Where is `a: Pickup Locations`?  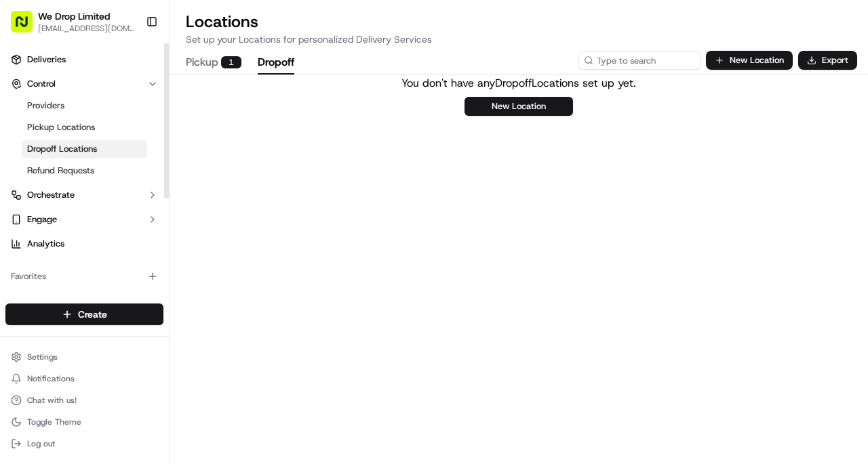
a: Pickup Locations is located at coordinates (84, 127).